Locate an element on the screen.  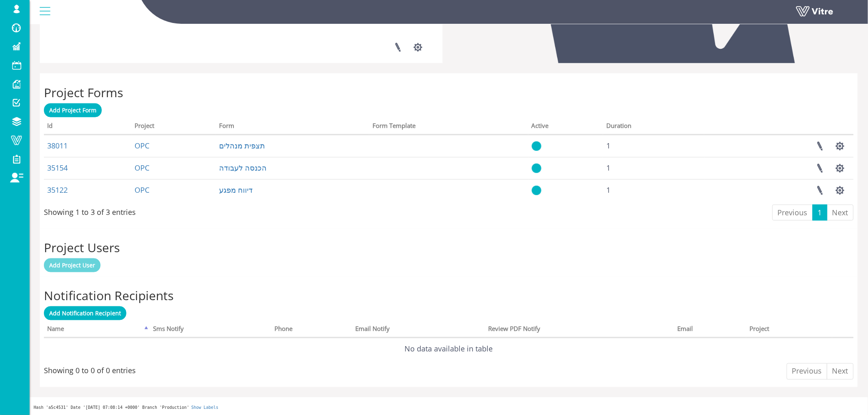
th: Active is located at coordinates (566, 127).